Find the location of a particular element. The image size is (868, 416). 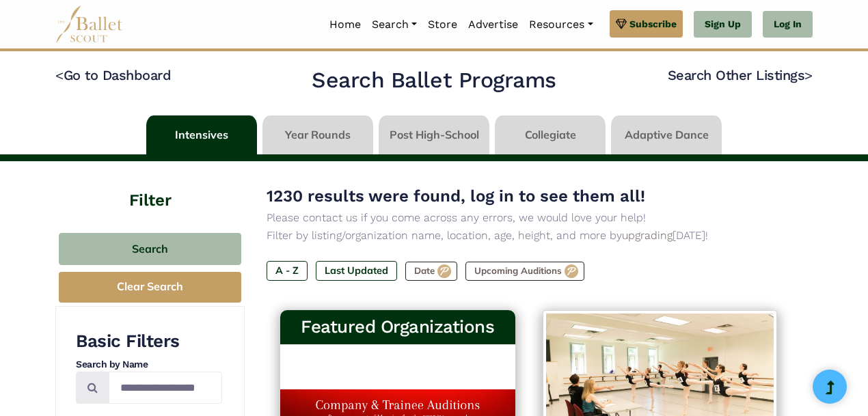

button: Clear Search is located at coordinates (150, 287).